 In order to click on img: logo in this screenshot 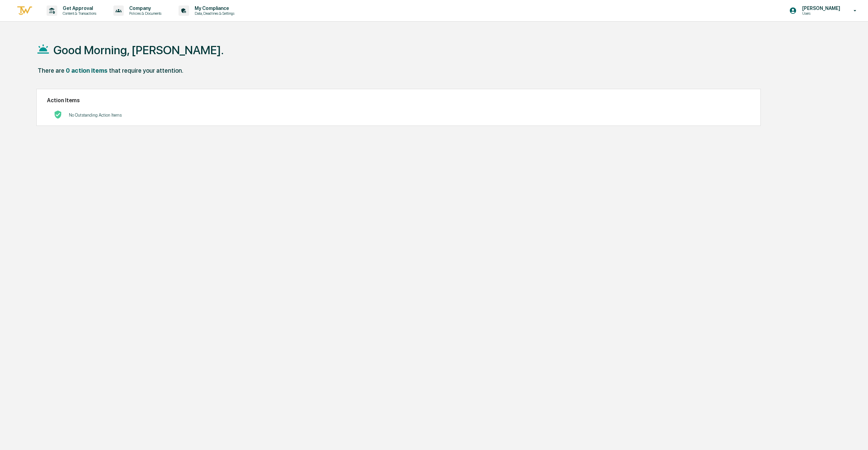, I will do `click(25, 11)`.